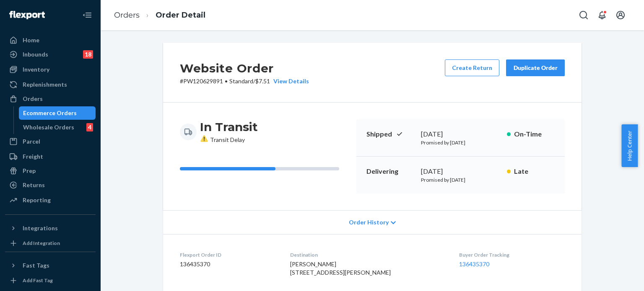  Describe the element at coordinates (601, 15) in the screenshot. I see `button: Open notifications` at that location.